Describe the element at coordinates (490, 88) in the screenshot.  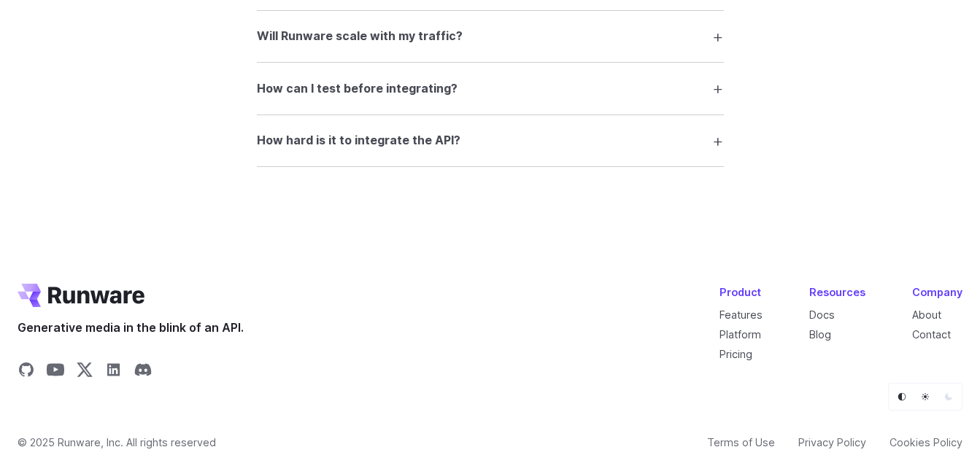
I see `summary: How can I test before integrating?` at that location.